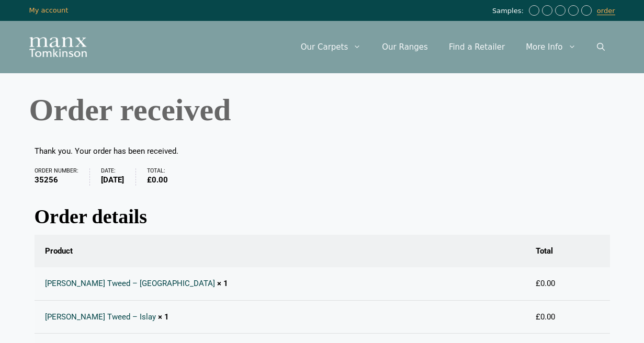 Image resolution: width=644 pixels, height=343 pixels. What do you see at coordinates (550, 47) in the screenshot?
I see `a: More Info` at bounding box center [550, 47].